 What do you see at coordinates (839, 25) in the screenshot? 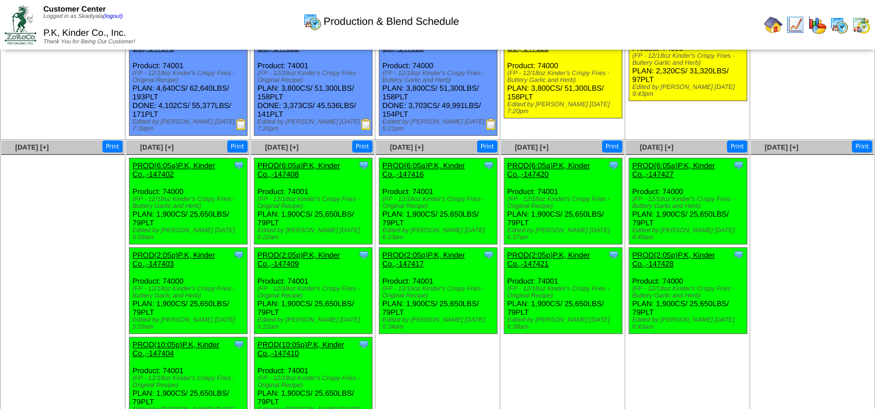
I see `img: calendarprod.gif` at bounding box center [839, 25].